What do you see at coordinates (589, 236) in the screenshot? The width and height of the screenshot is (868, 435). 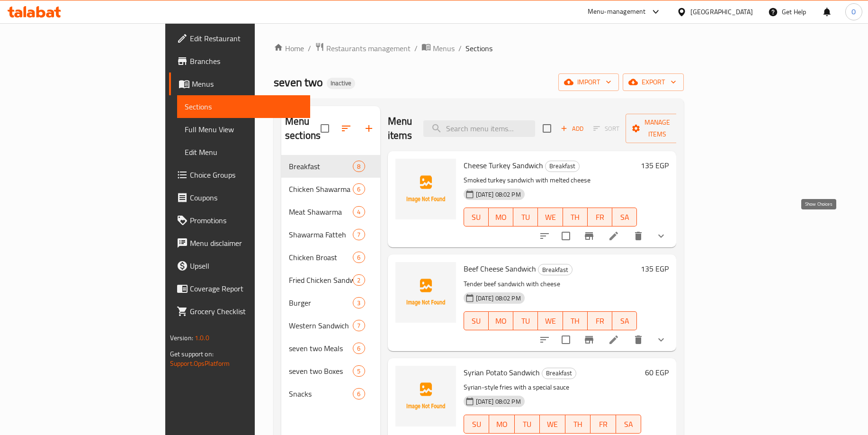 I see `button: Branch-specific-item` at bounding box center [589, 236].